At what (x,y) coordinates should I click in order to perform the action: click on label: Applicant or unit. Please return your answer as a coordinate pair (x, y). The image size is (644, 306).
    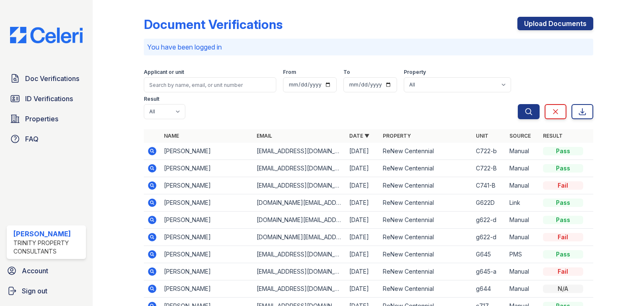
    Looking at the image, I should click on (164, 72).